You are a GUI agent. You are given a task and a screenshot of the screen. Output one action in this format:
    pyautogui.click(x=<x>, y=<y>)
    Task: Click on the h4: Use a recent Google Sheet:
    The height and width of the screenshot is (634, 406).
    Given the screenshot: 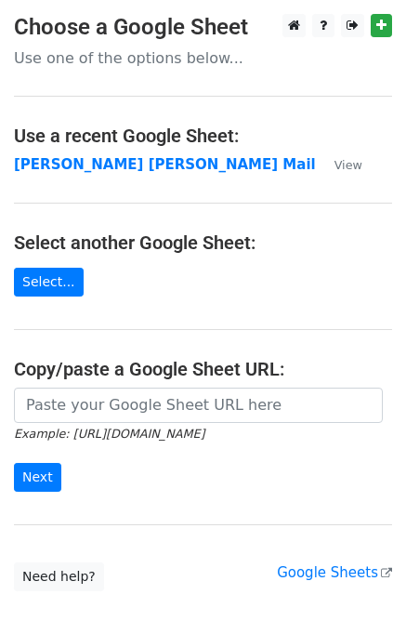 What is the action you would take?
    pyautogui.click(x=203, y=136)
    